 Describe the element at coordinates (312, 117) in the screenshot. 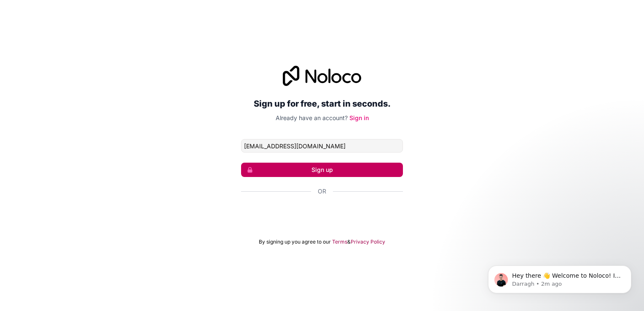

I see `span: Already have an account?` at that location.